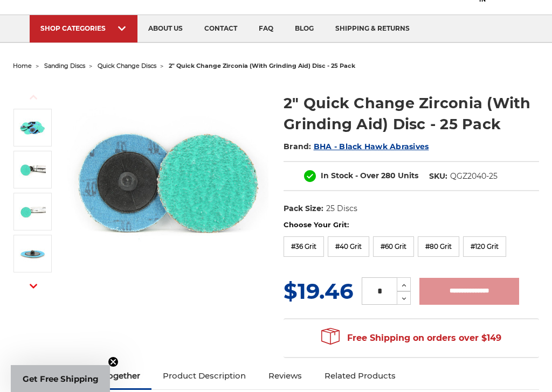 This screenshot has width=552, height=392. What do you see at coordinates (82, 376) in the screenshot?
I see `a: Frequently Bought Together` at bounding box center [82, 376].